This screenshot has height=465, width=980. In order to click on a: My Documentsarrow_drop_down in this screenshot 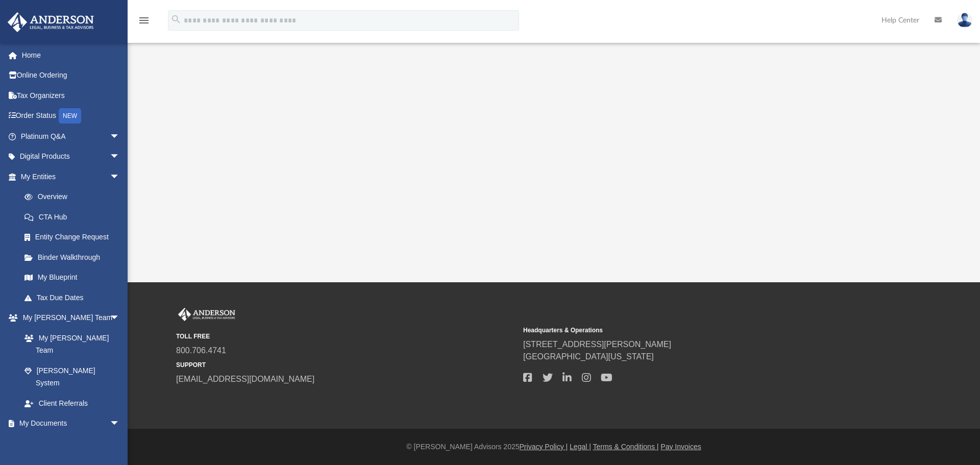, I will do `click(68, 423)`.